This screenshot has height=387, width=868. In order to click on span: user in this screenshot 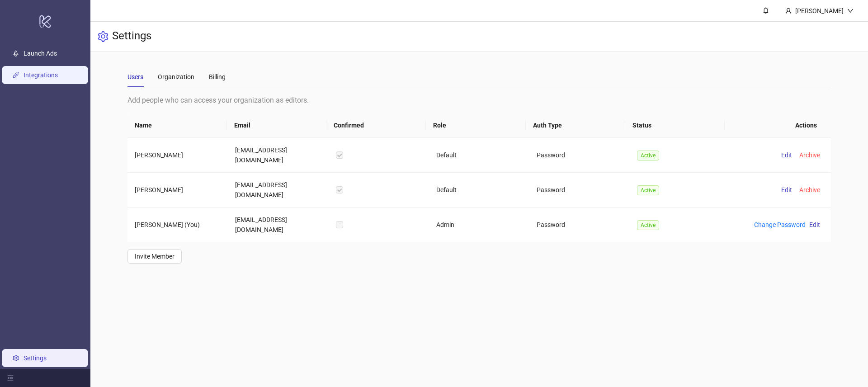, I will do `click(788, 11)`.